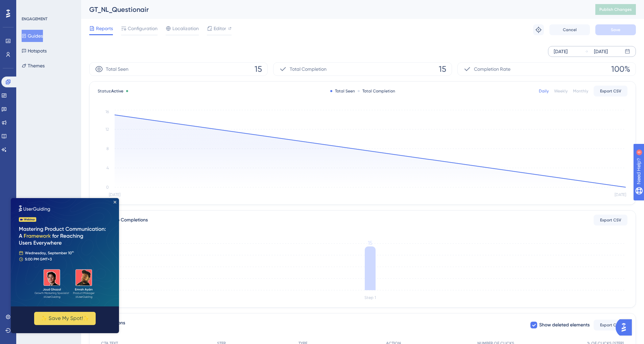 Image resolution: width=644 pixels, height=344 pixels. What do you see at coordinates (580, 91) in the screenshot?
I see `div: Monthly` at bounding box center [580, 91].